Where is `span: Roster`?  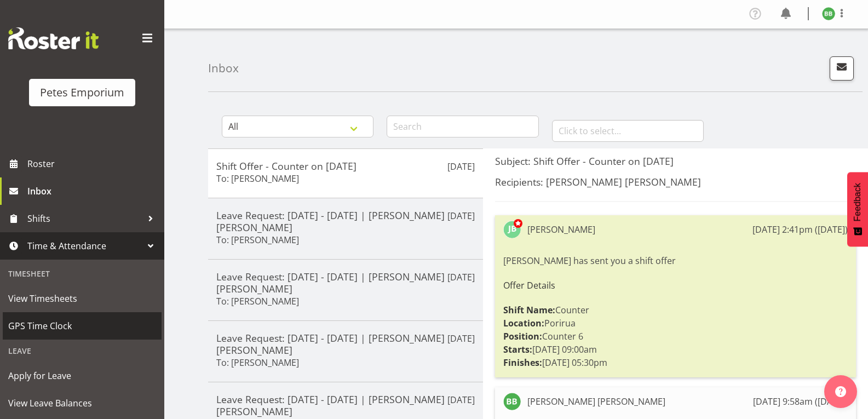 span: Roster is located at coordinates (93, 164).